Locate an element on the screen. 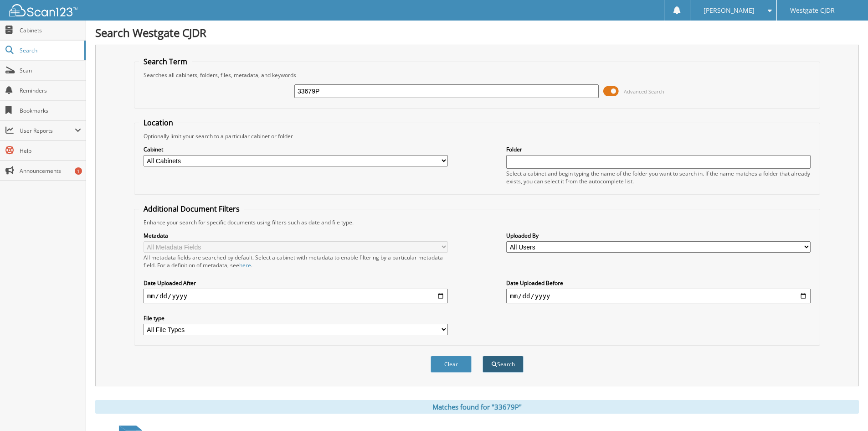 Image resolution: width=868 pixels, height=431 pixels. img: scan123-logo-white.svg is located at coordinates (44, 10).